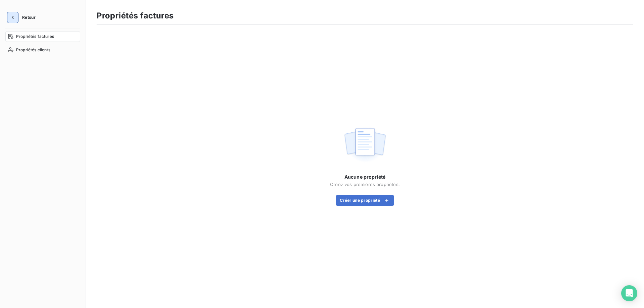 This screenshot has height=308, width=644. I want to click on span: Propriétés clients, so click(33, 50).